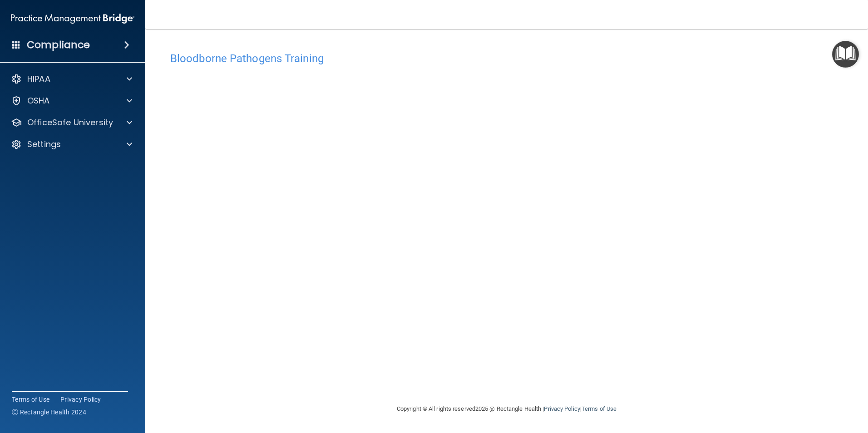  I want to click on button: Open Resource Center, so click(845, 54).